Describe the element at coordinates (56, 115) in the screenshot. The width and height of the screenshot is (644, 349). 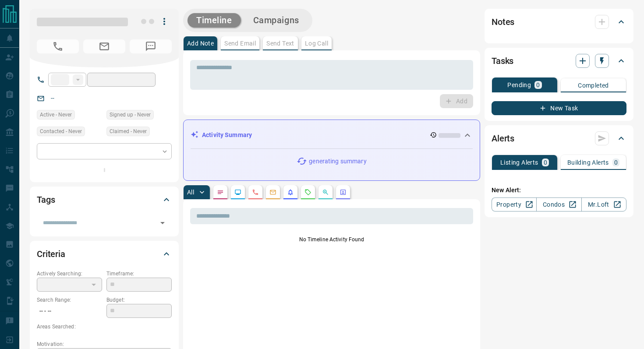
I see `span: Active - Never` at that location.